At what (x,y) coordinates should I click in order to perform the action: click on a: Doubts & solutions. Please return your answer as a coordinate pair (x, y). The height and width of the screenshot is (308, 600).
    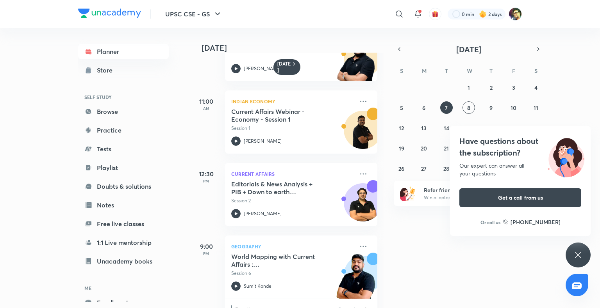
    Looking at the image, I should click on (123, 187).